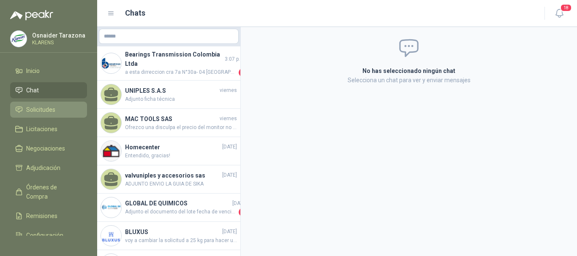 The height and width of the screenshot is (256, 577). Describe the element at coordinates (52, 192) in the screenshot. I see `span: Órdenes de Compra` at that location.